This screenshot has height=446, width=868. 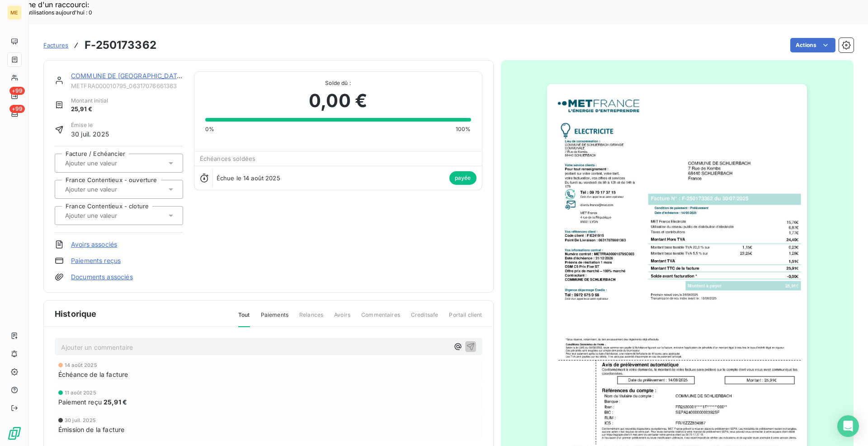 What do you see at coordinates (90, 125) in the screenshot?
I see `span: Émise le` at bounding box center [90, 125].